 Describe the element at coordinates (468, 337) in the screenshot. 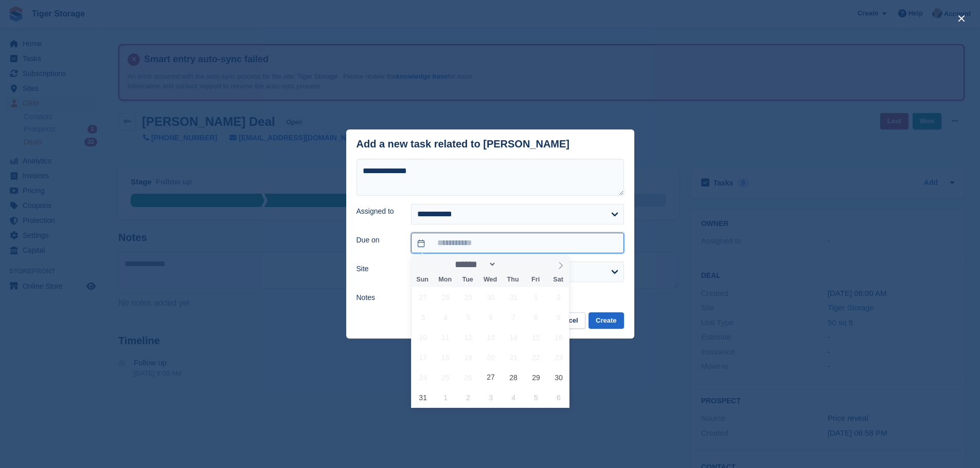

I see `span: August 12, 2025` at that location.